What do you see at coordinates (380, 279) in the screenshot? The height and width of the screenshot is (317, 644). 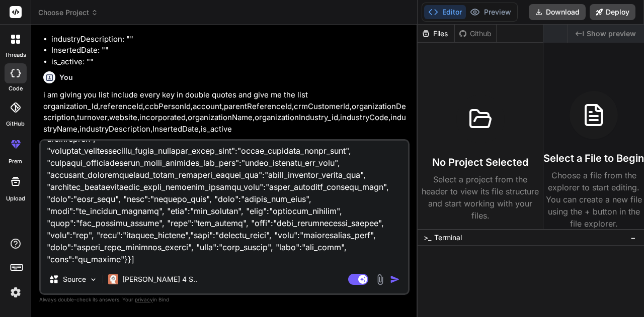 I see `img: attachment` at bounding box center [380, 279].